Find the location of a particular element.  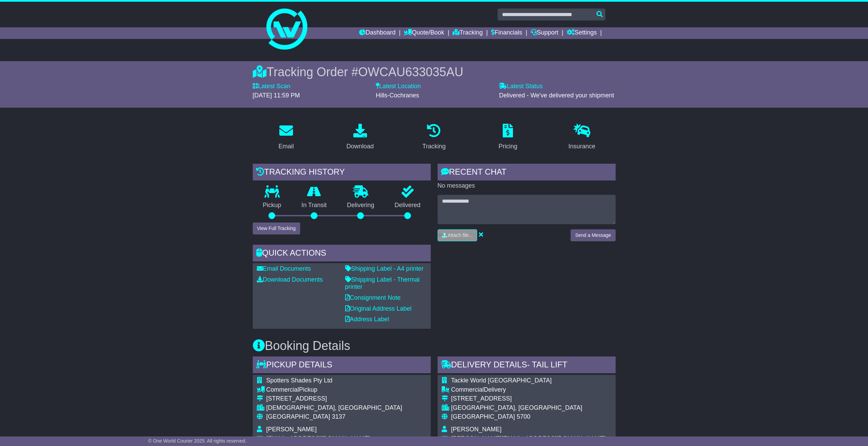

a: Insurance is located at coordinates (583, 137).